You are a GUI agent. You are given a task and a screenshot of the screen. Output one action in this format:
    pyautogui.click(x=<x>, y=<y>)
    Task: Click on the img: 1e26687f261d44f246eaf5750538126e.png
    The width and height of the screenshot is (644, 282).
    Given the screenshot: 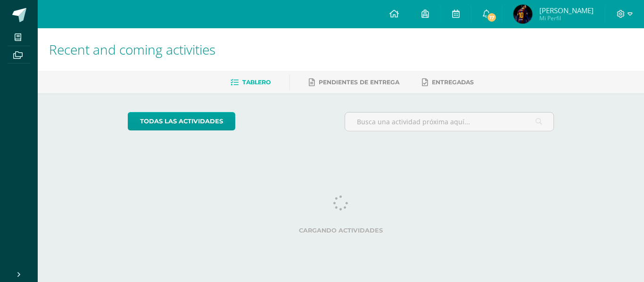 What is the action you would take?
    pyautogui.click(x=523, y=14)
    